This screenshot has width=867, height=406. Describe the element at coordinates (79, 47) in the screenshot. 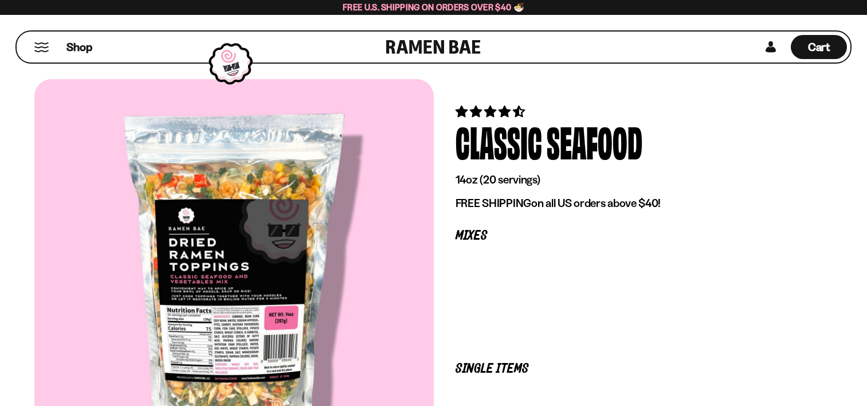

I see `span: Shop` at that location.